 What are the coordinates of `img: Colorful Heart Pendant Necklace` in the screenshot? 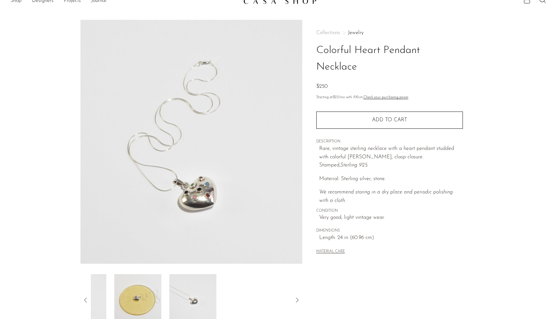 It's located at (191, 142).